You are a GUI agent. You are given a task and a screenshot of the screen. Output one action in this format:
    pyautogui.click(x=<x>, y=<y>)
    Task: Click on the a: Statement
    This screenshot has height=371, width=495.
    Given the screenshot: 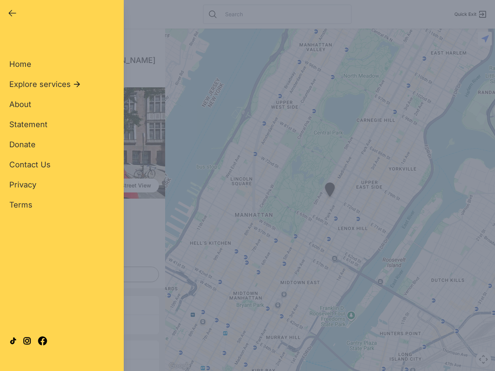 What is the action you would take?
    pyautogui.click(x=28, y=124)
    